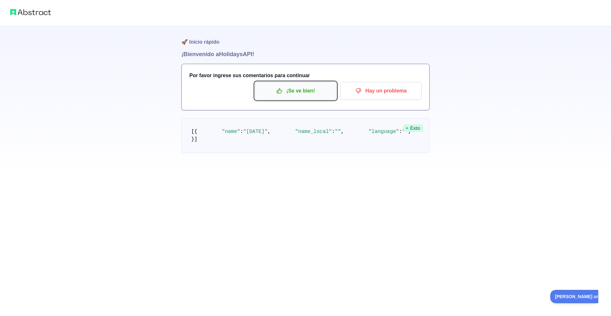  I want to click on button: ¡Se ve bien!, so click(296, 91).